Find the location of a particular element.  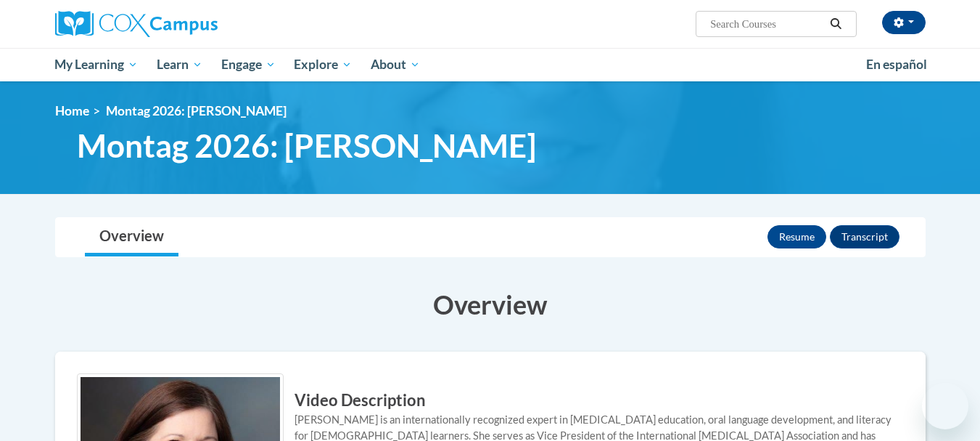

span: Engage is located at coordinates (248, 65).